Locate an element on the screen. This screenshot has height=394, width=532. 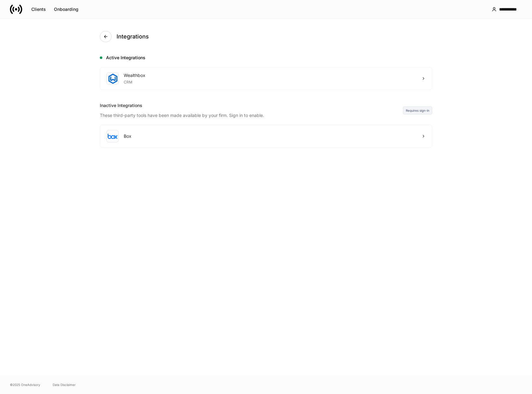
button: Clients is located at coordinates (39, 9).